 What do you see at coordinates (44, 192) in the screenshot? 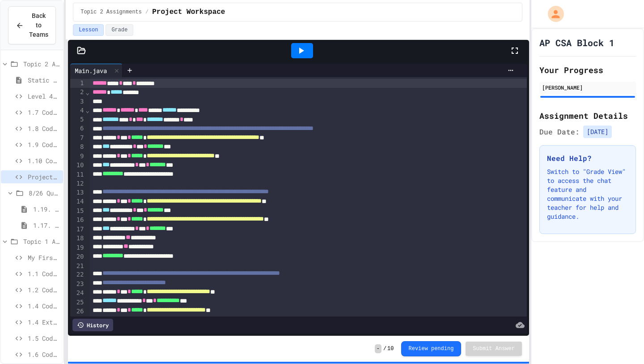
I see `span: 8/26 Quiz Review` at bounding box center [44, 192].